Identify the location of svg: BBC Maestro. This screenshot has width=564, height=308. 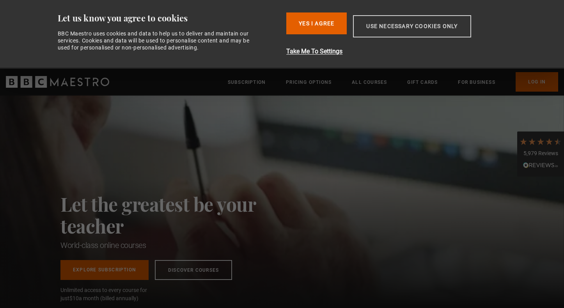
(57, 82).